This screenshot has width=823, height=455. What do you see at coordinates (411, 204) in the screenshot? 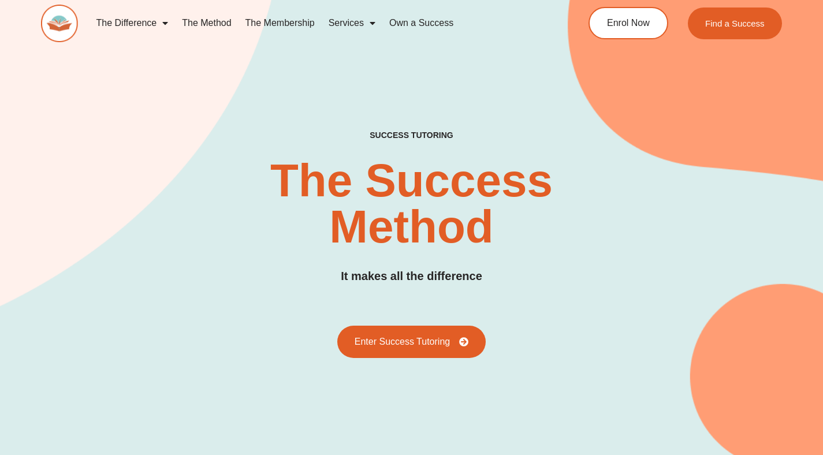
I see `h2: The Success Method` at bounding box center [411, 204].